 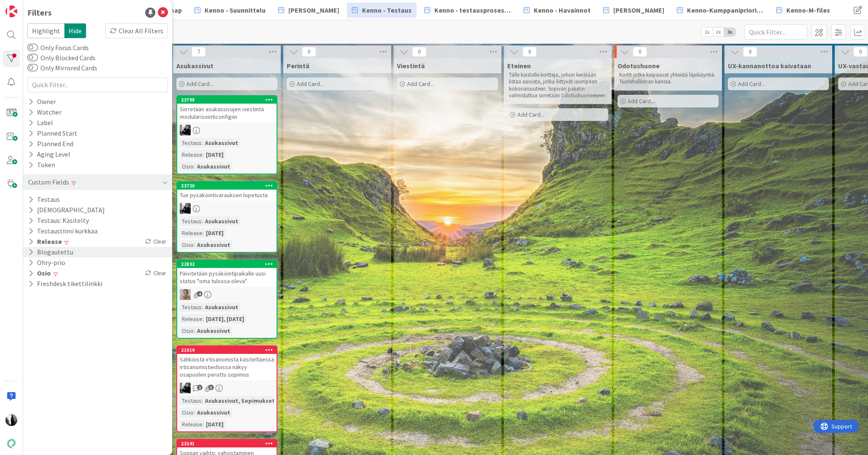 What do you see at coordinates (11, 11) in the screenshot?
I see `img: Visit kanbanzone.com` at bounding box center [11, 11].